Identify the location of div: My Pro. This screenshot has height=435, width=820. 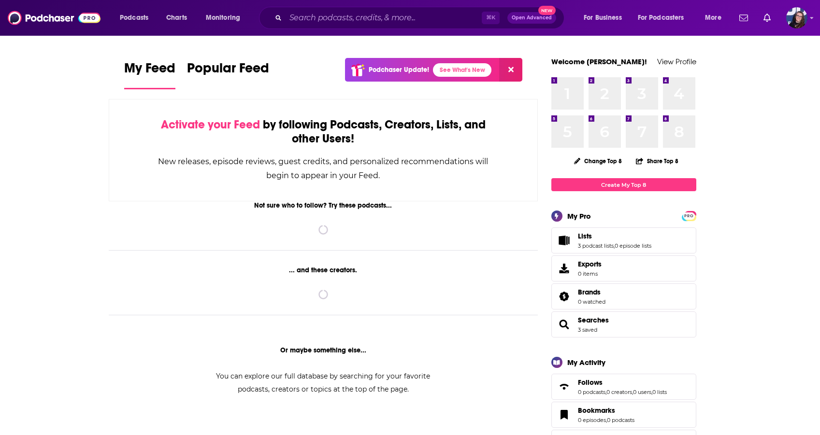
(579, 216).